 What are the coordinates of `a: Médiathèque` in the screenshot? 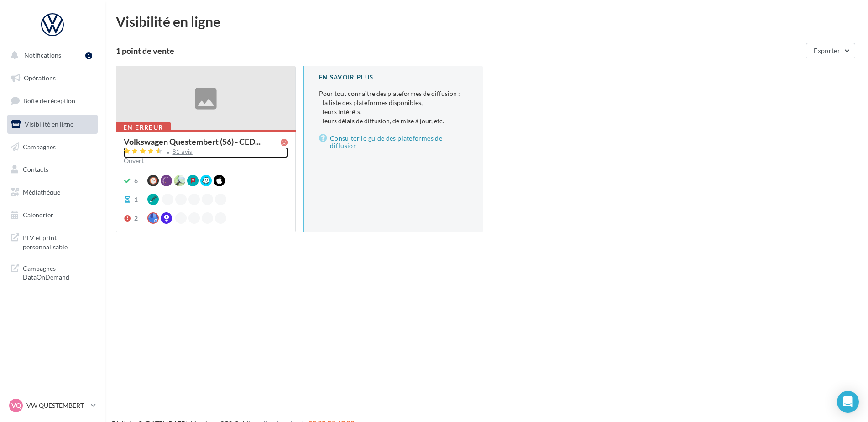 It's located at (52, 193).